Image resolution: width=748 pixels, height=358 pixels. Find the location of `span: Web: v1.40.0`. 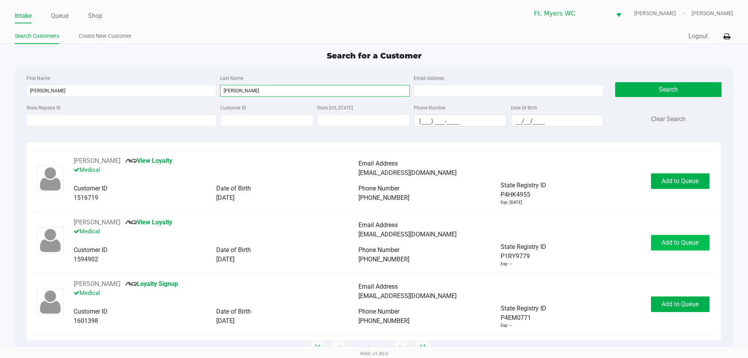

span: Web: v1.40.0 is located at coordinates (374, 353).